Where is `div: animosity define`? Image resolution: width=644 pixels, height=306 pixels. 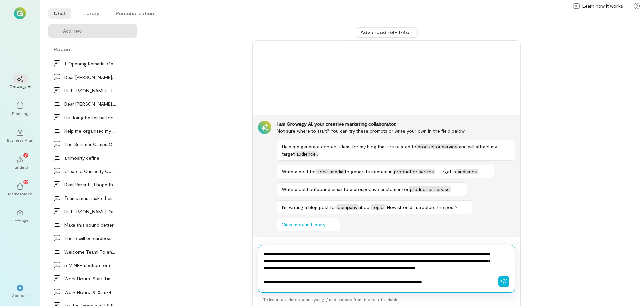
div: animosity define is located at coordinates (91, 158).